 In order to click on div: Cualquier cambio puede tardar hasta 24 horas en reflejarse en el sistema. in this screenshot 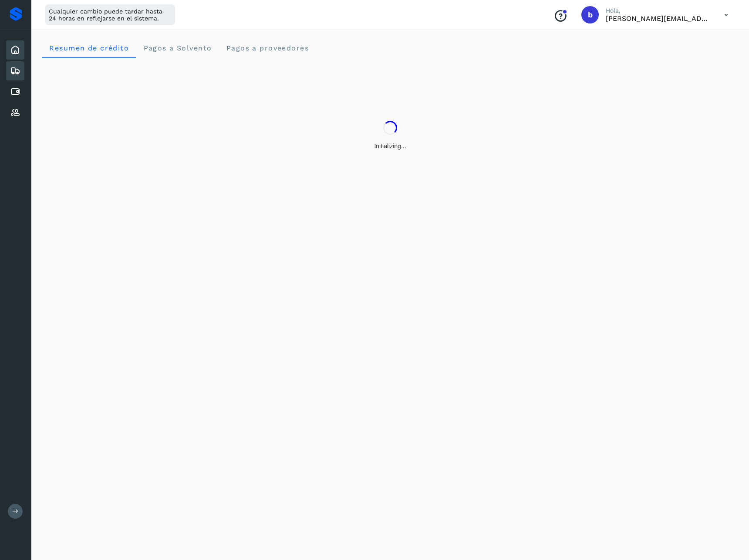, I will do `click(110, 15)`.